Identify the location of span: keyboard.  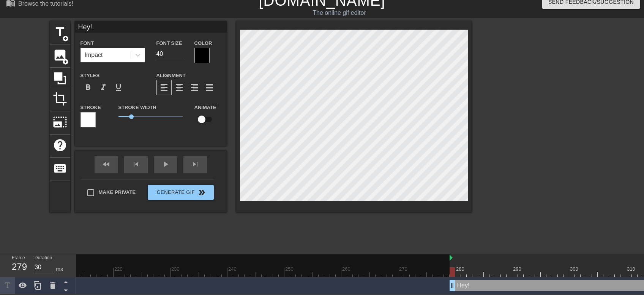
(60, 168).